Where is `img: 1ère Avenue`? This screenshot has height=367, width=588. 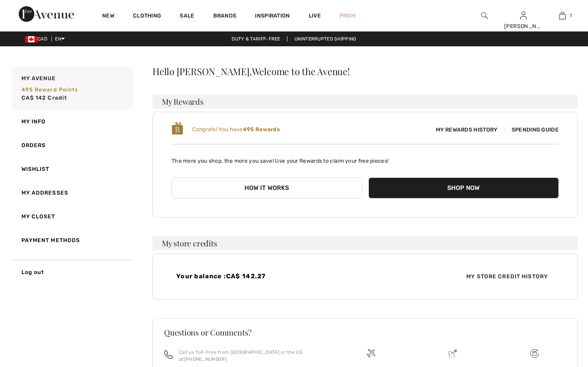 img: 1ère Avenue is located at coordinates (47, 14).